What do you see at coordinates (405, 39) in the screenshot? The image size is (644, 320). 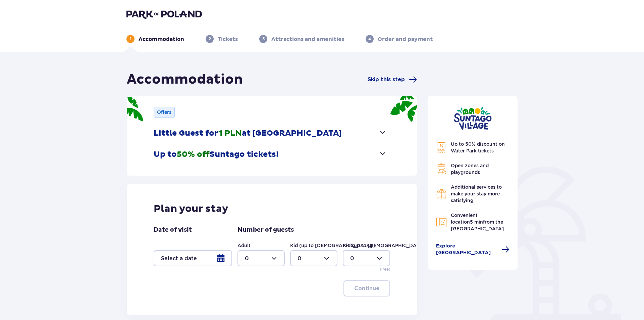 I see `p: Order and payment` at bounding box center [405, 39].